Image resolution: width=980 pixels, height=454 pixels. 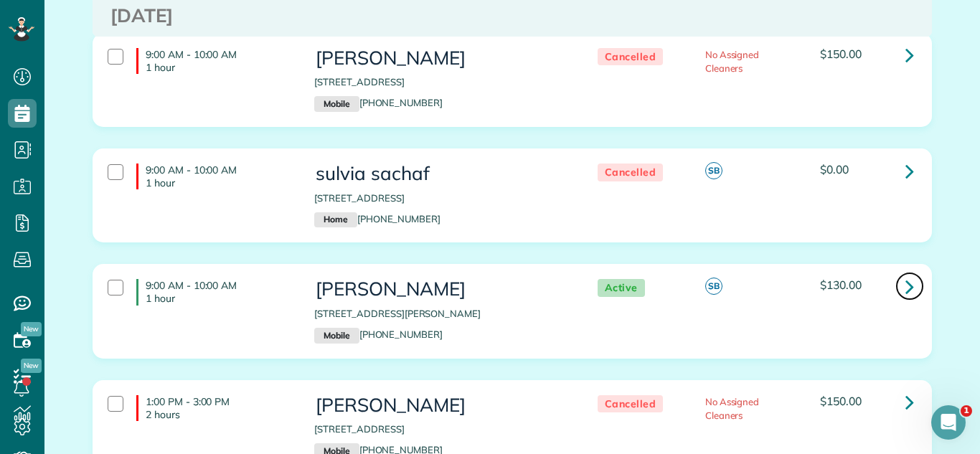 I want to click on p: 2 hours, so click(x=219, y=415).